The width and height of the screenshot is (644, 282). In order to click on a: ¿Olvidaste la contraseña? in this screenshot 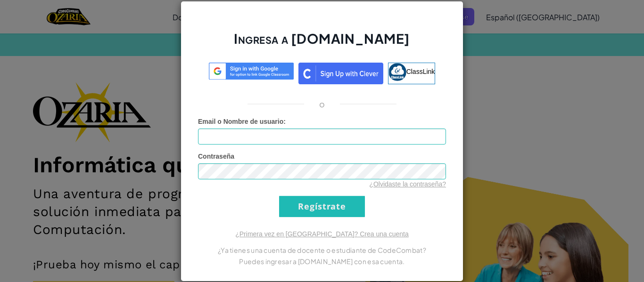, I will do `click(407, 184)`.